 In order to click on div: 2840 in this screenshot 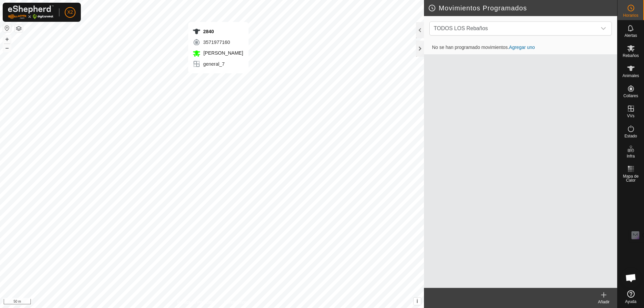, I will do `click(218, 31)`.